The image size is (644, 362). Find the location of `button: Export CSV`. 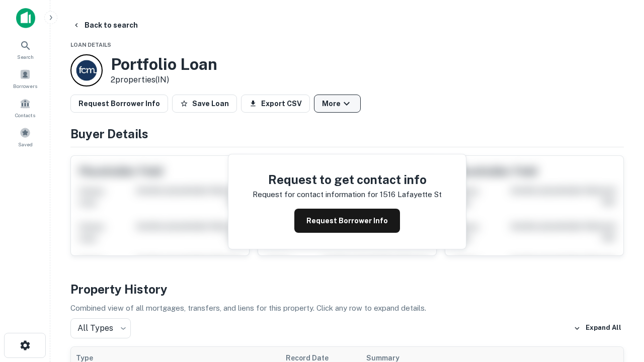

button: Export CSV is located at coordinates (275, 104).